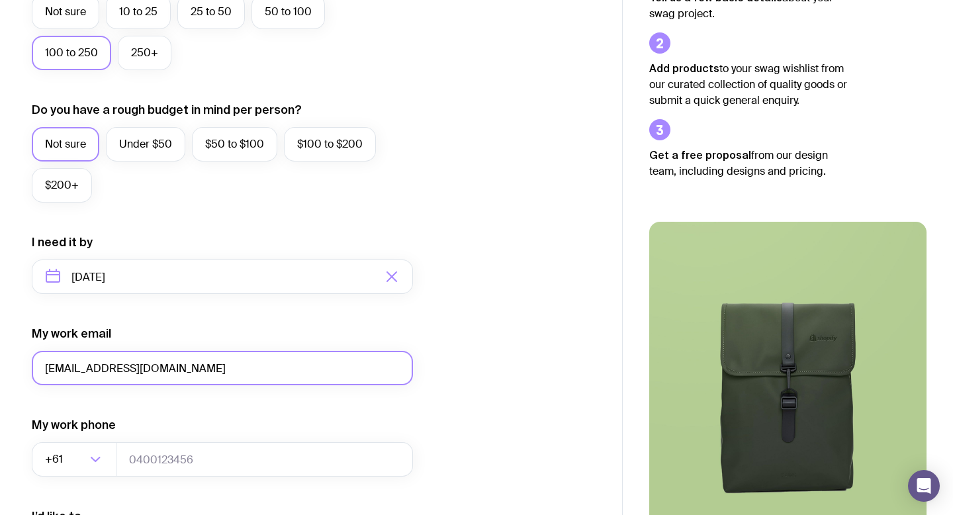 Image resolution: width=953 pixels, height=515 pixels. What do you see at coordinates (222, 277) in the screenshot?
I see `input: Select a target date` at bounding box center [222, 277].